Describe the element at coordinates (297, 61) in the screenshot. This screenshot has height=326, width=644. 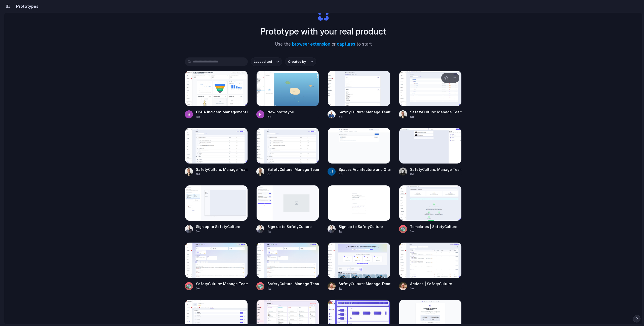
I see `span: Created by` at that location.